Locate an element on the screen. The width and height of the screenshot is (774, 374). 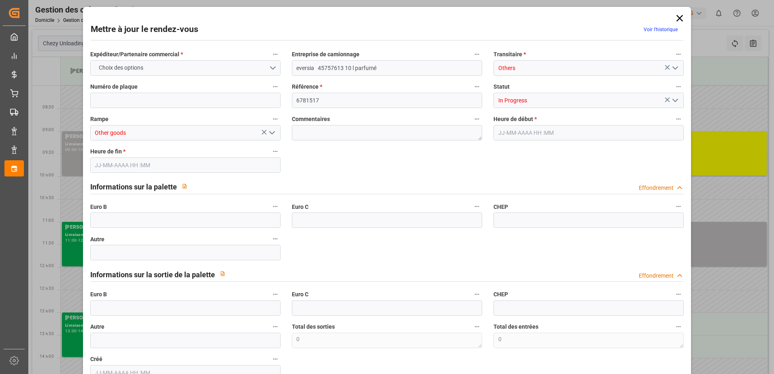
font: Créé is located at coordinates (96, 359).